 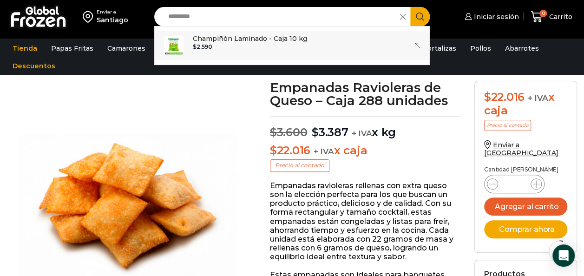 What do you see at coordinates (203, 46) in the screenshot?
I see `bdi: 2.590` at bounding box center [203, 46].